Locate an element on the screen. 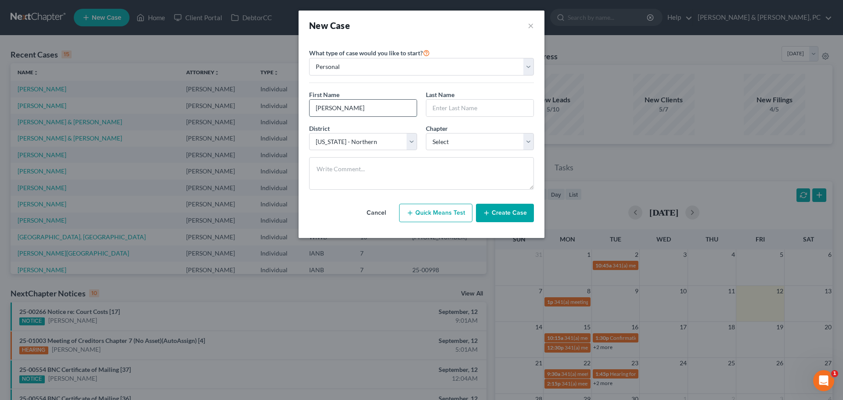  input: Enter First Name is located at coordinates (363, 108).